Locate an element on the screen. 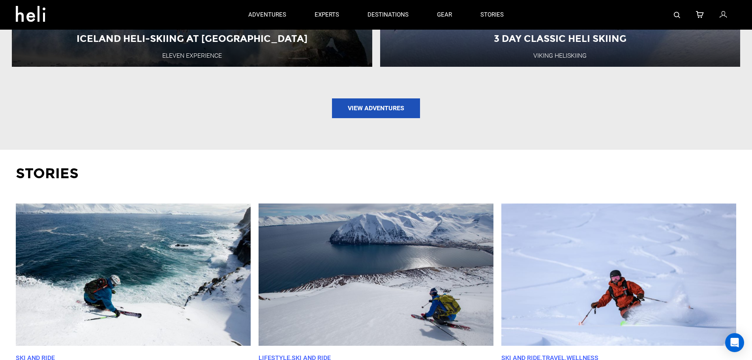  img: @misterheli-@neheliskiing-30-800x500.jpg is located at coordinates (619, 274).